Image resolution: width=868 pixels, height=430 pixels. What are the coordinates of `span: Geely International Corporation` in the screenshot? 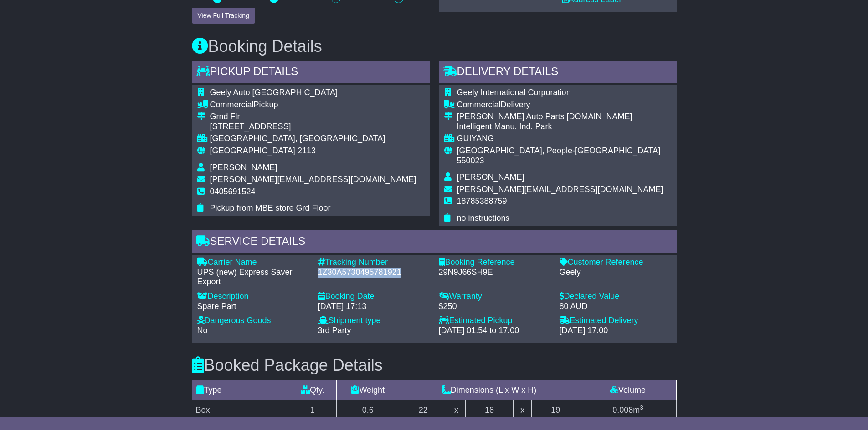 It's located at (514, 92).